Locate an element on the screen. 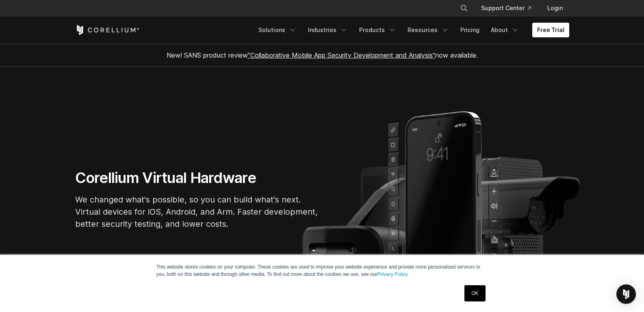 The image size is (644, 312). div: Open Intercom Messenger is located at coordinates (626, 294).